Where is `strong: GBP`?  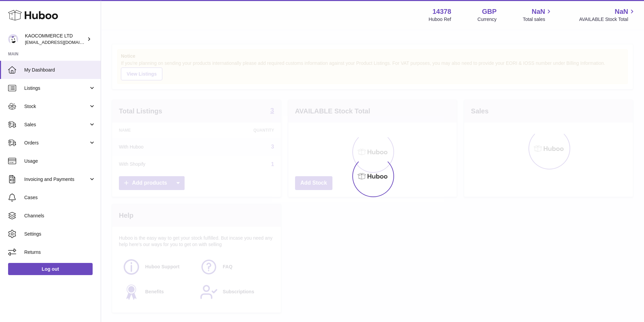
strong: GBP is located at coordinates (489, 11).